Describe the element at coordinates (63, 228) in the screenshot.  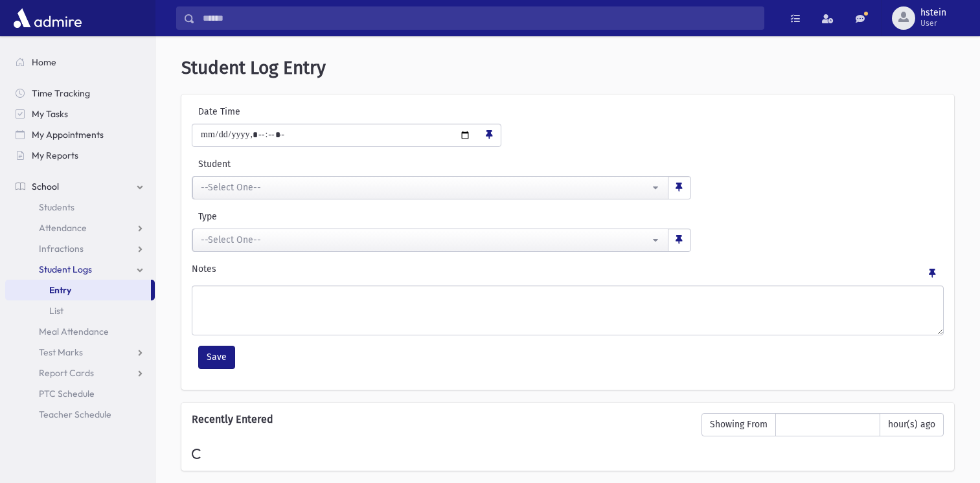
I see `span: Attendance` at that location.